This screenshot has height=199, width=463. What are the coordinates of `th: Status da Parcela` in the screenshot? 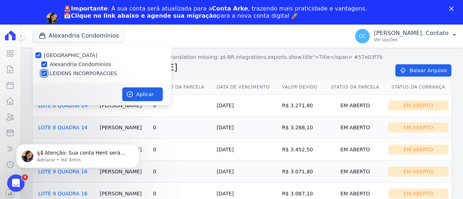 It's located at (355, 87).